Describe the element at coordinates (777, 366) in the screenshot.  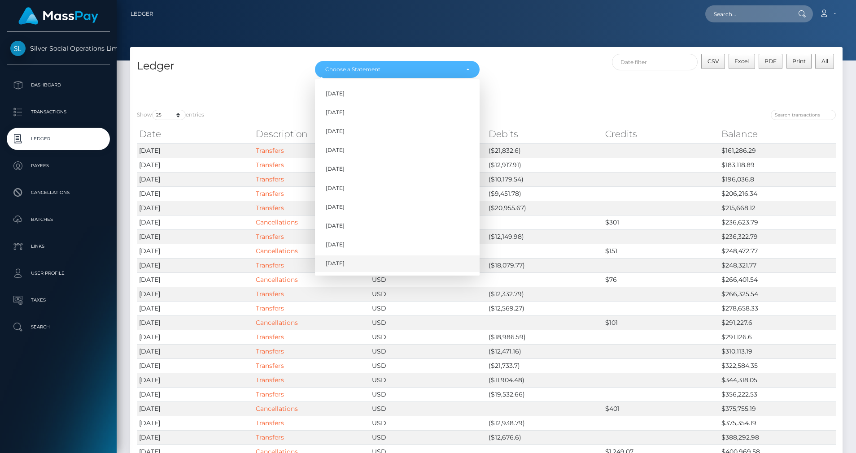
I see `td: $322,584.35` at that location.